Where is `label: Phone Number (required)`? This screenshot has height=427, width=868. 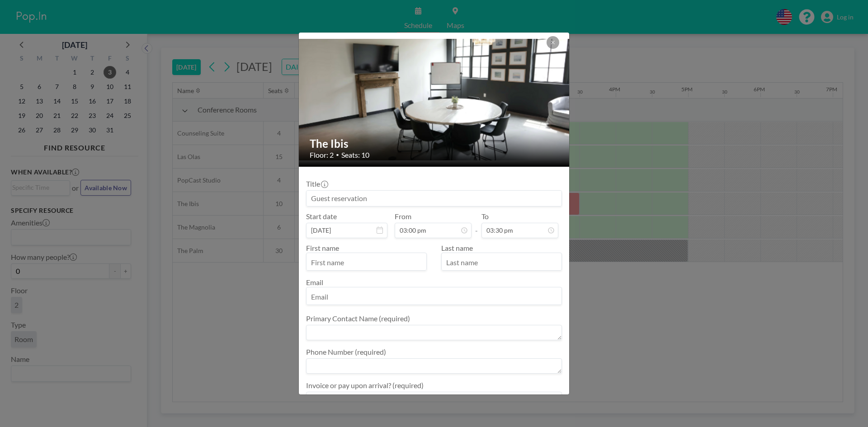
label: Phone Number (required) is located at coordinates (346, 352).